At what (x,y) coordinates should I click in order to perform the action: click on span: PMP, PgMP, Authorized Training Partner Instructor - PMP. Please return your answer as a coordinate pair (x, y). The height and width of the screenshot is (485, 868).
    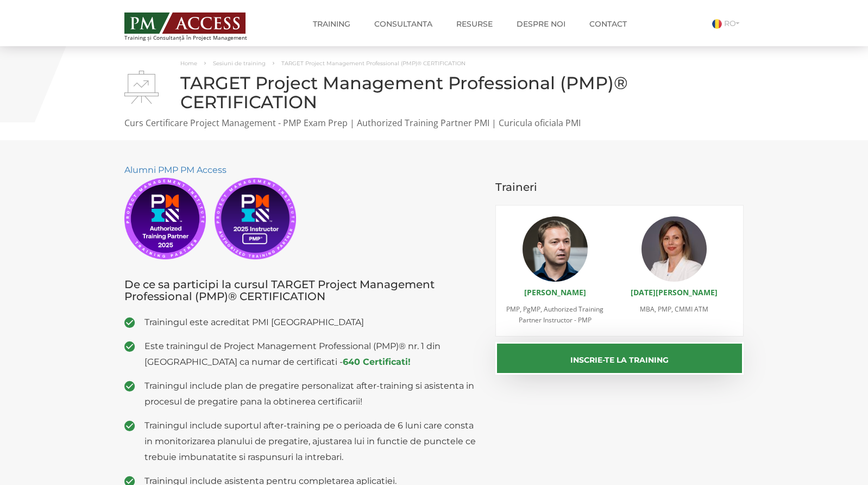
    Looking at the image, I should click on (554, 314).